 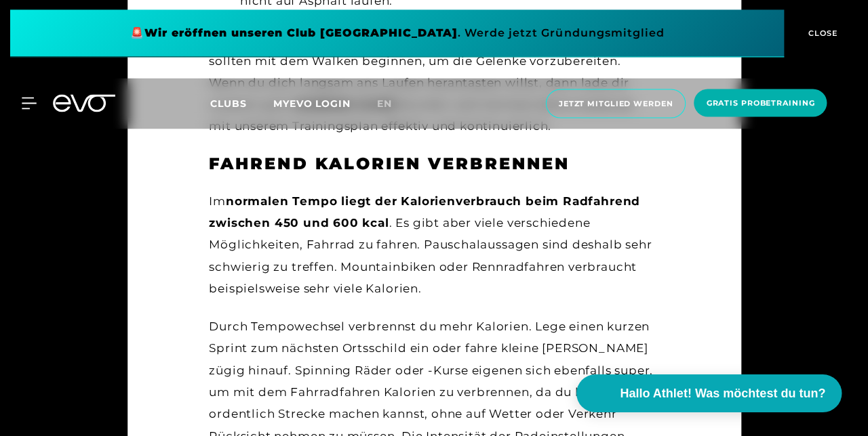 I want to click on h3: Fahrend Kalorien verbrennen, so click(x=434, y=164).